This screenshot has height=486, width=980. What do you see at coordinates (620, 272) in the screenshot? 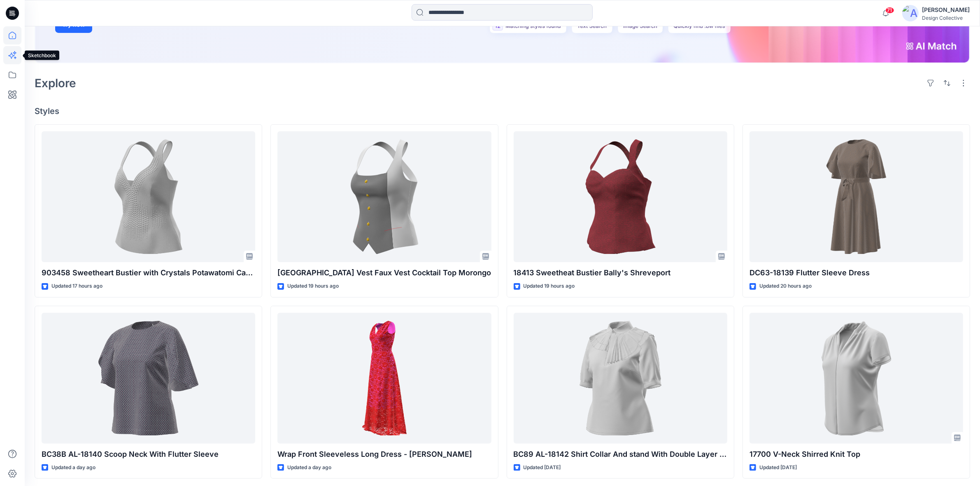
I see `p: 18413 Sweetheat Bustier Bally's Shreveport` at bounding box center [620, 272].